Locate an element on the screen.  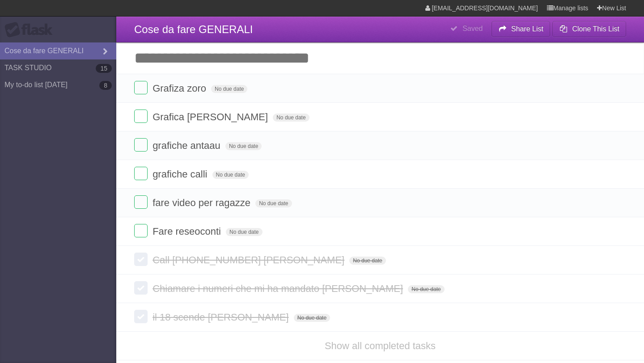
span: Fare reseoconti is located at coordinates (188, 231).